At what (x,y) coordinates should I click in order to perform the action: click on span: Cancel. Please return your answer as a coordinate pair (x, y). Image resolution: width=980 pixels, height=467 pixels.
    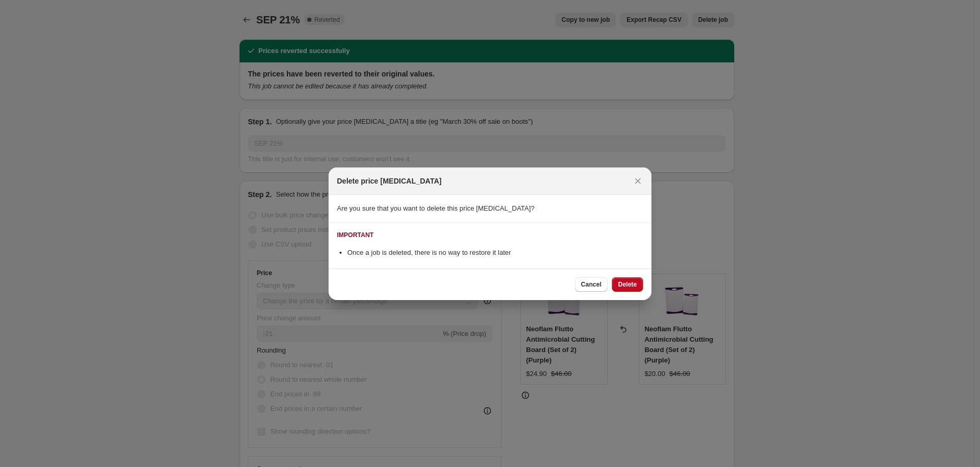
    Looking at the image, I should click on (591, 284).